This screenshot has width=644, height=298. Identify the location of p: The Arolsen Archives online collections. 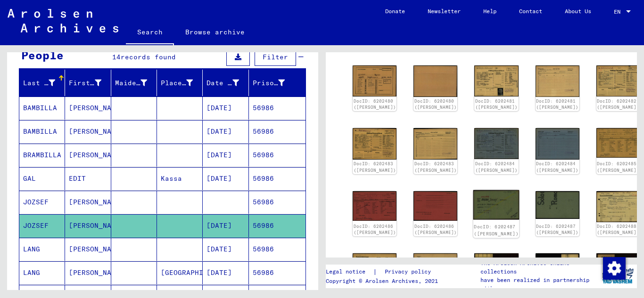
(539, 267).